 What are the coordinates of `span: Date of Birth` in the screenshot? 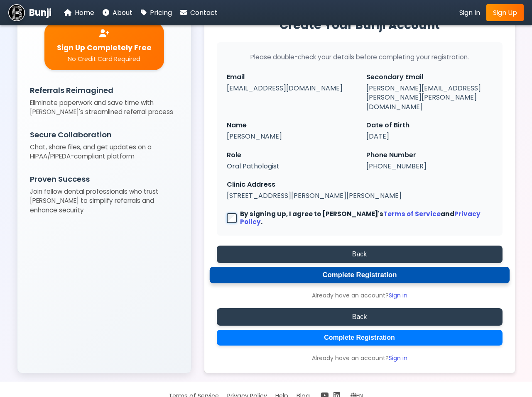 It's located at (429, 125).